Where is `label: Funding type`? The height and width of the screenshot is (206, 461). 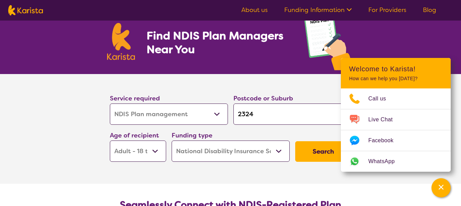 label: Funding type is located at coordinates (192, 136).